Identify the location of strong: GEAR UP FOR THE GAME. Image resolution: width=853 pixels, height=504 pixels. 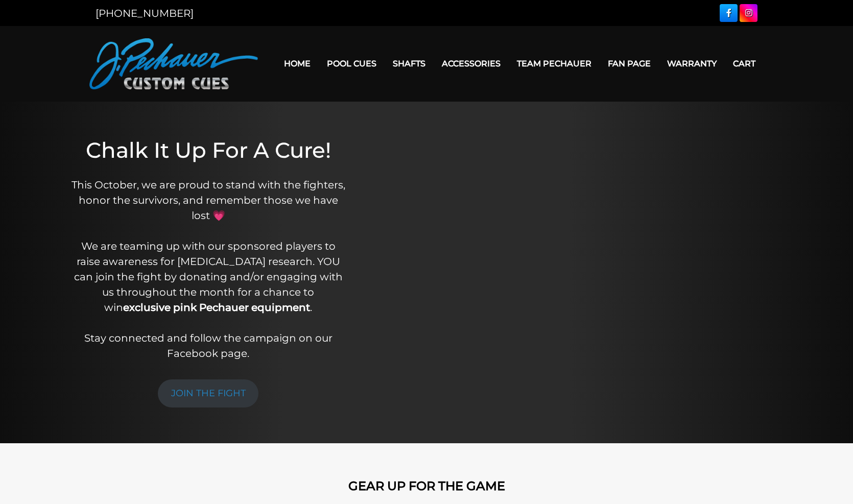
(426, 485).